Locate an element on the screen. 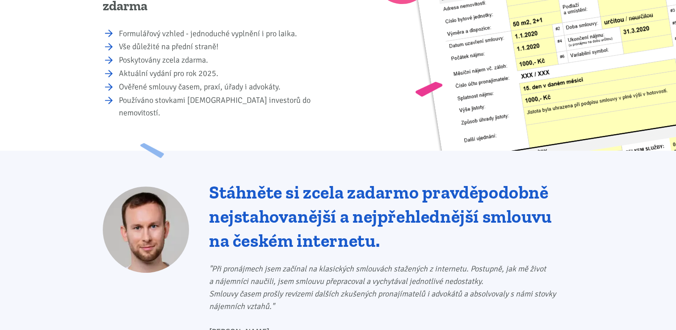 The width and height of the screenshot is (676, 330). li: Aktuální vydání pro rok 2025. is located at coordinates (225, 74).